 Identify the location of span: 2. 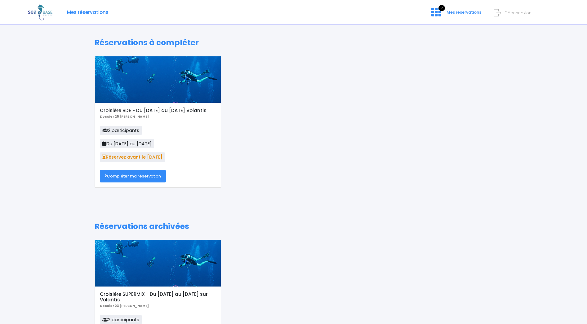
(441, 8).